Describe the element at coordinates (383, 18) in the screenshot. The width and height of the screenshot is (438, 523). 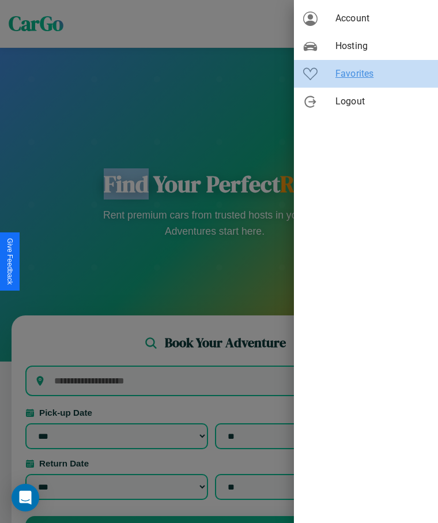
I see `span: Account` at that location.